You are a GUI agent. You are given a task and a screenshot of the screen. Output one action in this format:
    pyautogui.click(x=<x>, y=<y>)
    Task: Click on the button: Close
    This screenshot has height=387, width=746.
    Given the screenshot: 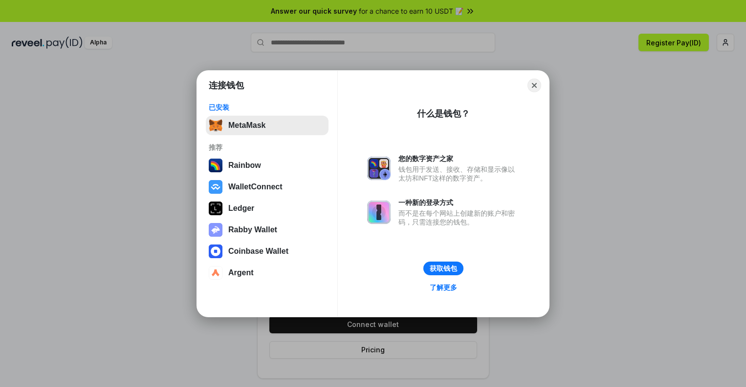 What is the action you would take?
    pyautogui.click(x=534, y=85)
    